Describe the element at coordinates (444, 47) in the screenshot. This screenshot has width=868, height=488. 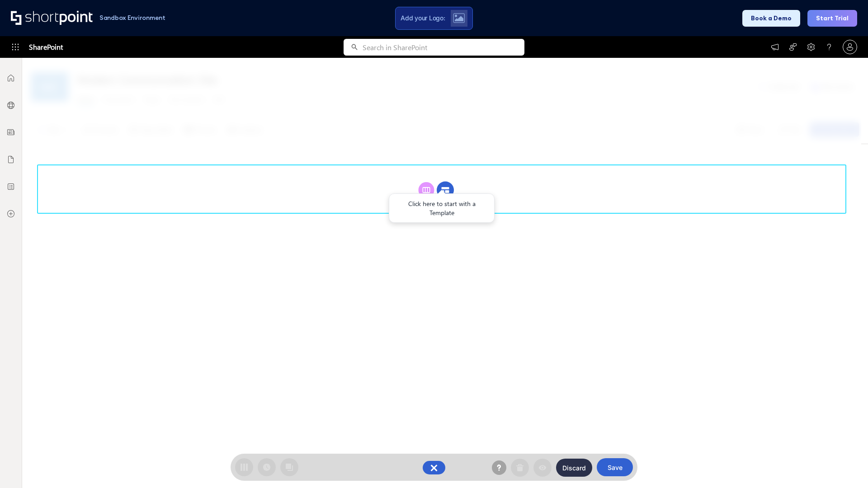
I see `input: Search in SharePoint` at that location.